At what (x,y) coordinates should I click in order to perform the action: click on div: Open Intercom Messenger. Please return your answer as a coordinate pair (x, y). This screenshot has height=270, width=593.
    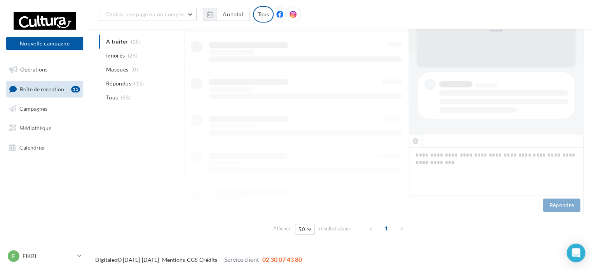
    Looking at the image, I should click on (576, 253).